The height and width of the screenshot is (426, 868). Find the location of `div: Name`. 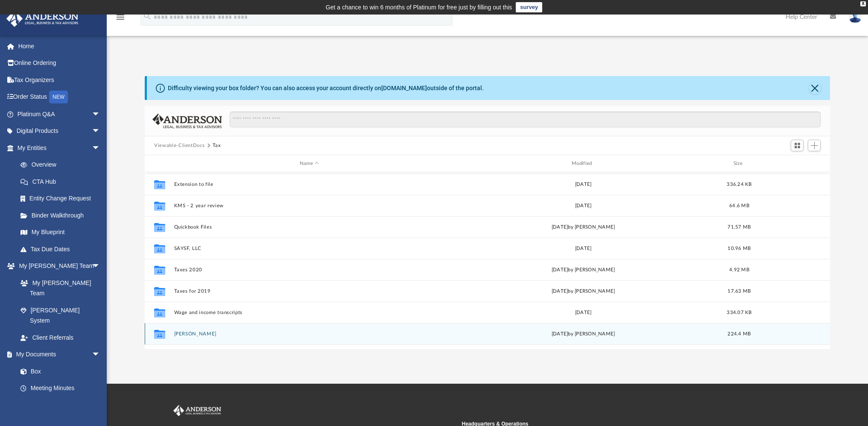

div: Name is located at coordinates (310, 164).